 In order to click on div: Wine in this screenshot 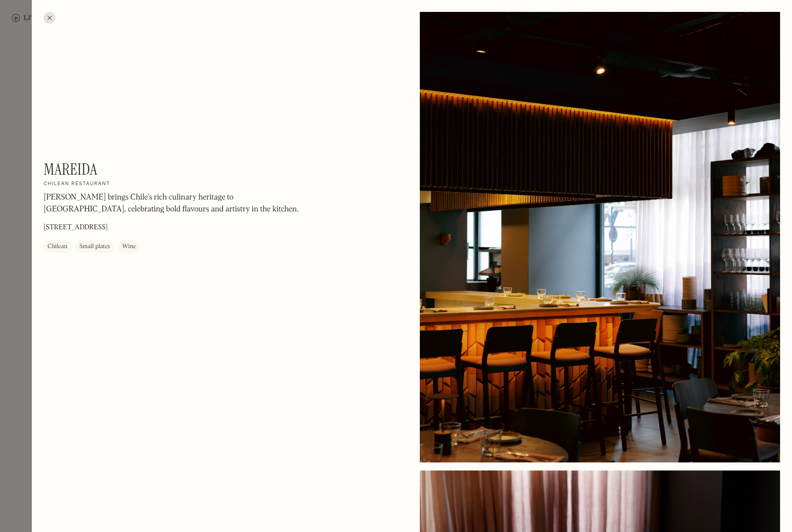, I will do `click(129, 247)`.